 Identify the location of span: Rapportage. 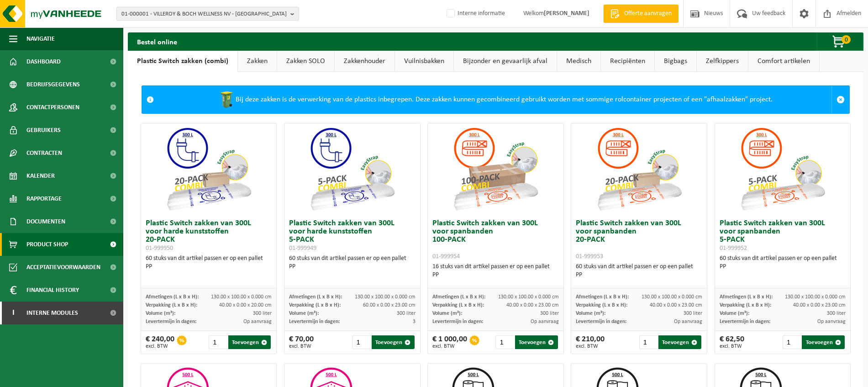
(44, 199).